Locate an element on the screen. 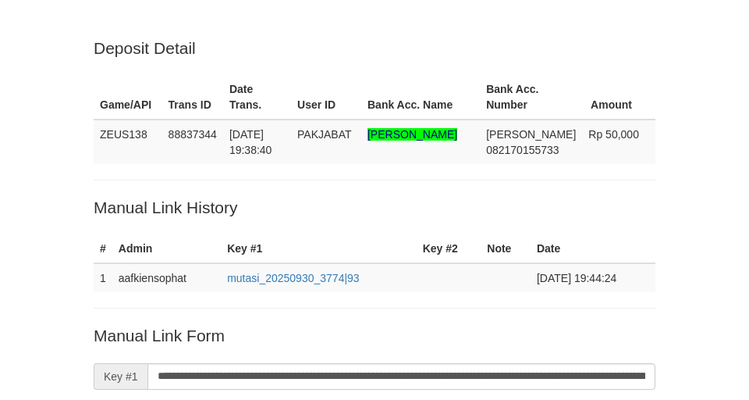  span: Key #1 is located at coordinates (120, 376).